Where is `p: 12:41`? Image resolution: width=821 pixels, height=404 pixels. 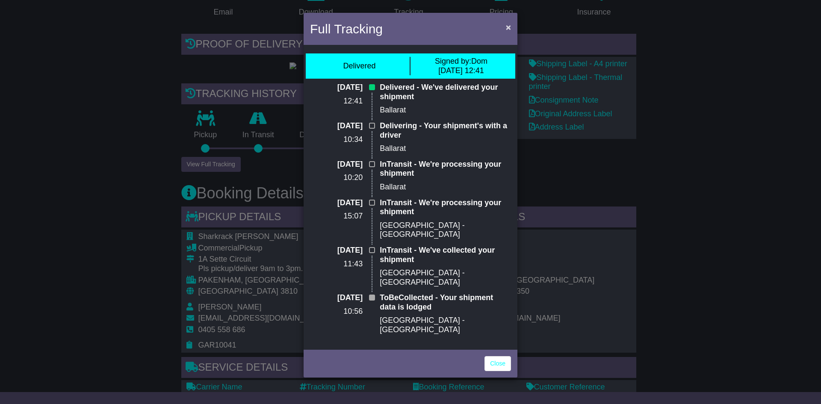 p: 12:41 is located at coordinates (336, 101).